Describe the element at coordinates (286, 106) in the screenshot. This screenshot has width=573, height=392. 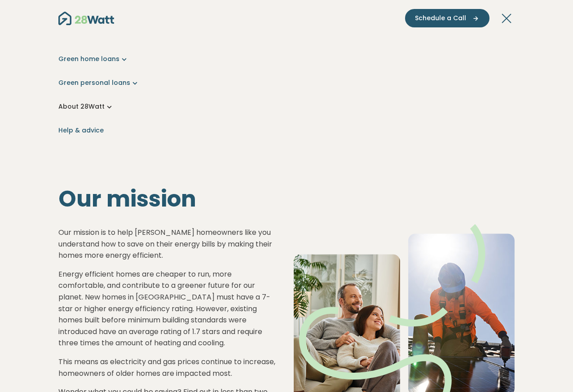
I see `a: About 28Watt` at that location.